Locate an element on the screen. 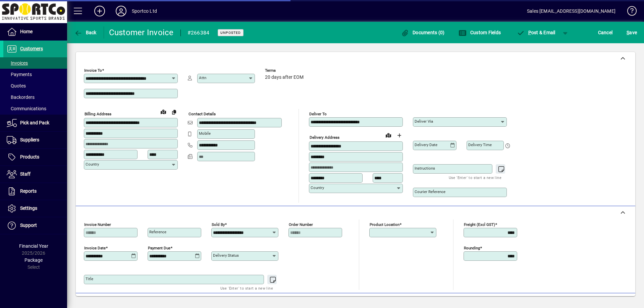  mat-label: Deliver To is located at coordinates (318, 114).